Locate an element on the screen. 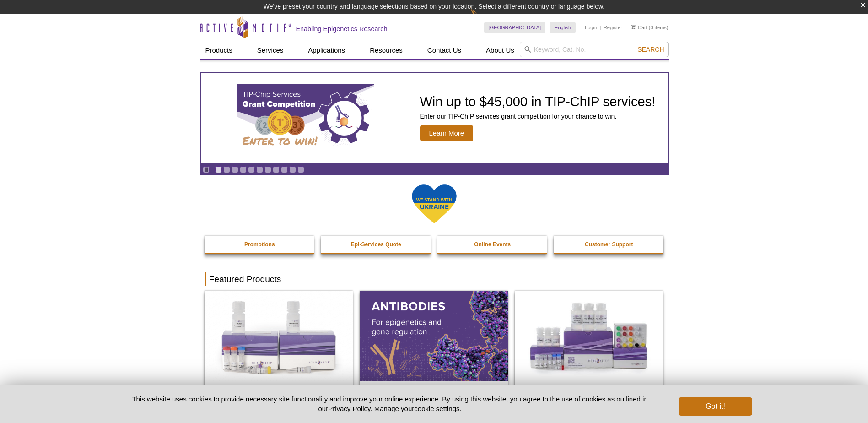 This screenshot has width=868, height=423. img: Change Here is located at coordinates (483, 18).